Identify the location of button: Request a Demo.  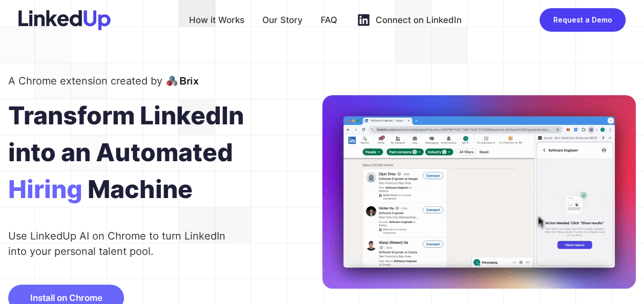
(583, 20).